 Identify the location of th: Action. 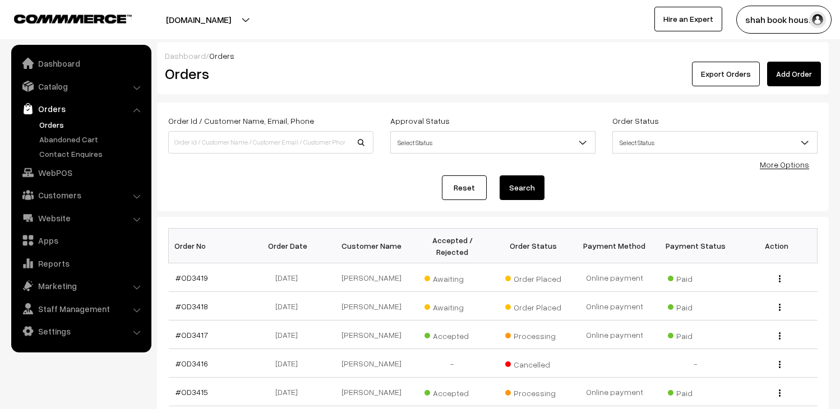
(776, 246).